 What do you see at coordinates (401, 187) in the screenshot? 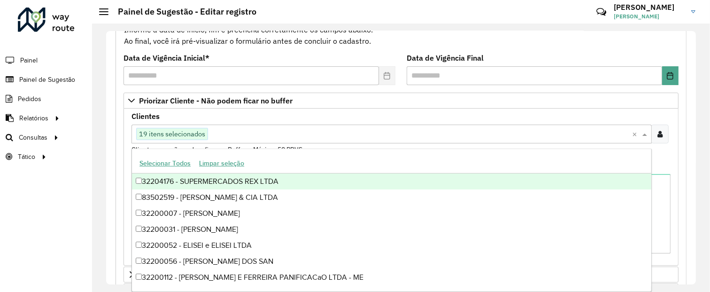
I see `div: Priorizar Cliente - Não podem ficar no buffer` at bounding box center [401, 187].